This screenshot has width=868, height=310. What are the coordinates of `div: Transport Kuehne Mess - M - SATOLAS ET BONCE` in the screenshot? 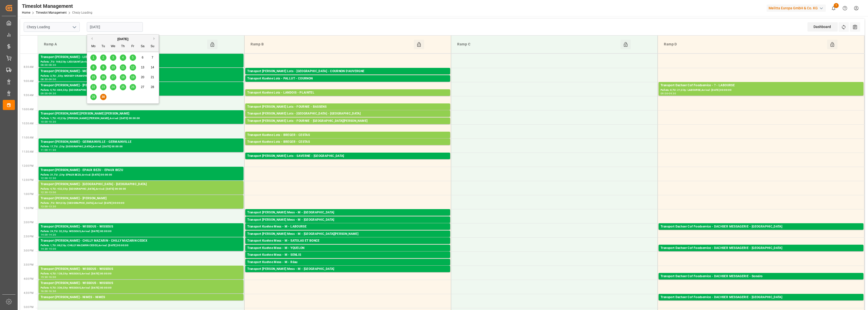 It's located at (348, 241).